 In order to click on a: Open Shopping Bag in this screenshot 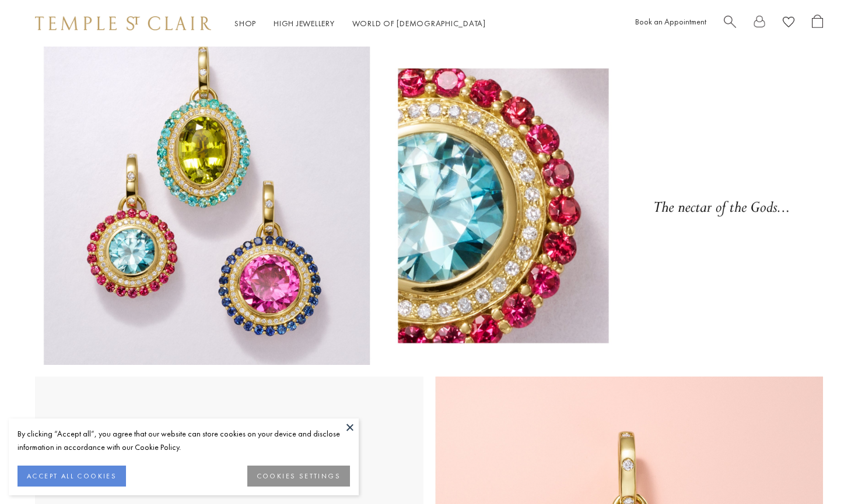, I will do `click(817, 24)`.